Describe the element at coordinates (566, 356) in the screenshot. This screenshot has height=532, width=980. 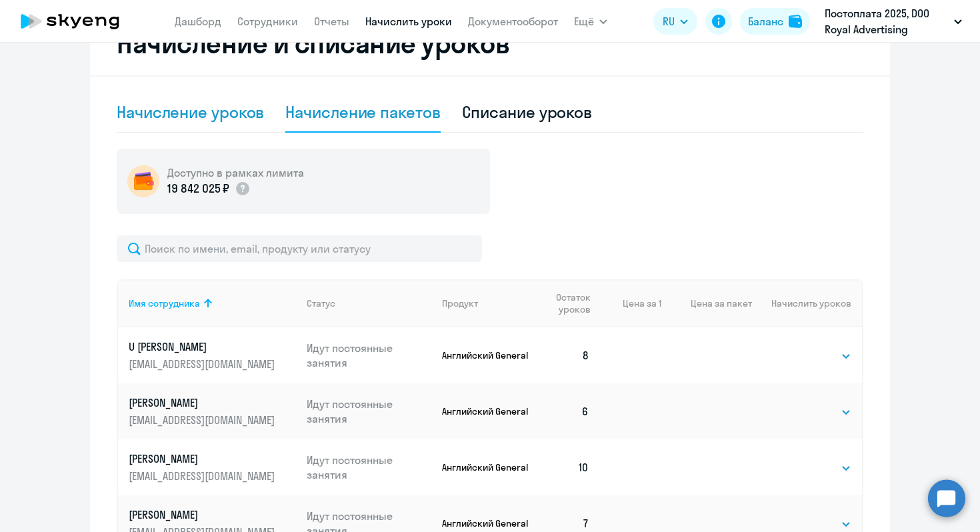
I see `td: 8` at that location.